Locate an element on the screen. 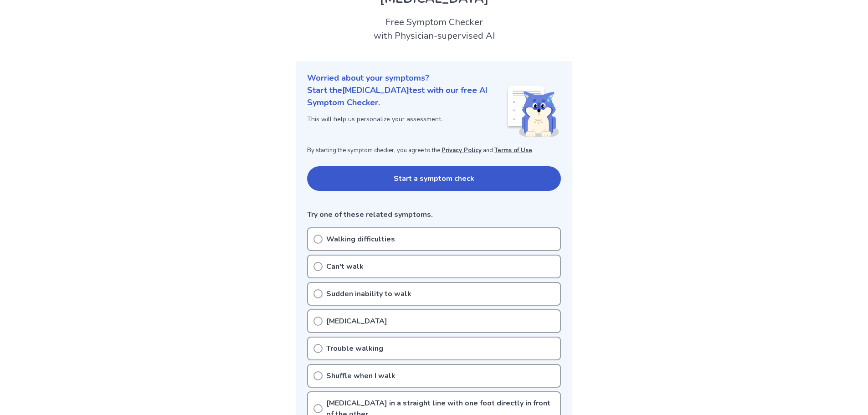 Image resolution: width=868 pixels, height=415 pixels. p: Can't walk is located at coordinates (345, 267).